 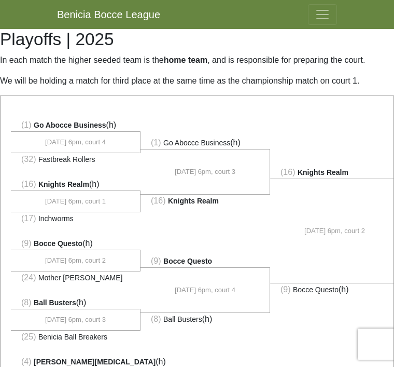 I want to click on span: (25), so click(x=29, y=336).